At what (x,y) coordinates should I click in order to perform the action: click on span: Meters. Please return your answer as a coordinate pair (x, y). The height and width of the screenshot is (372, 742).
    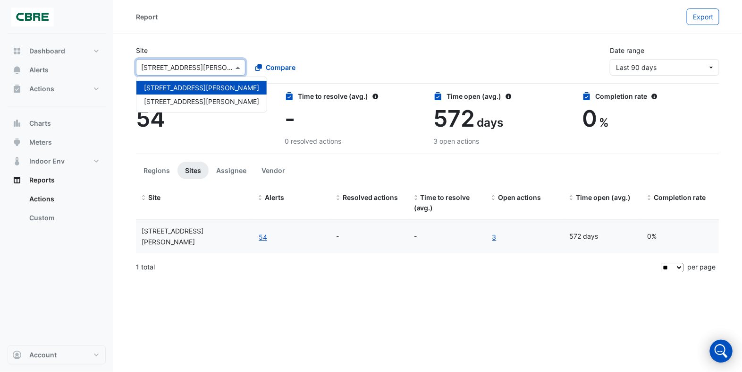
    Looking at the image, I should click on (41, 142).